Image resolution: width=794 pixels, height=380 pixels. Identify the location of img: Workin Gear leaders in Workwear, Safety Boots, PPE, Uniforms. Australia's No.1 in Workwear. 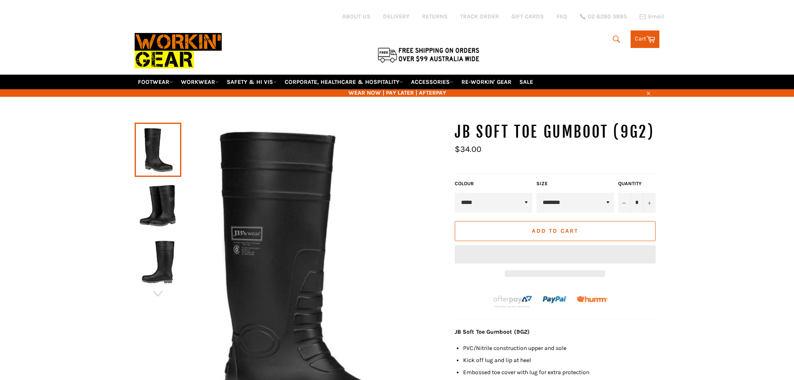
(178, 50).